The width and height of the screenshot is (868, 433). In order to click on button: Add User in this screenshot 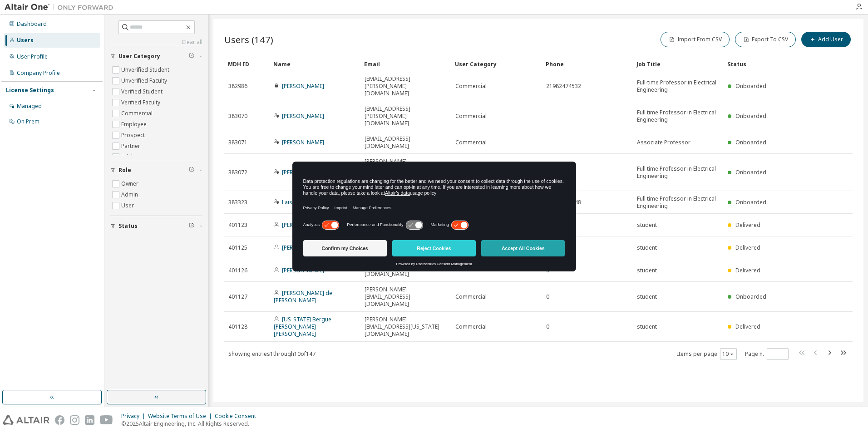, I will do `click(826, 40)`.